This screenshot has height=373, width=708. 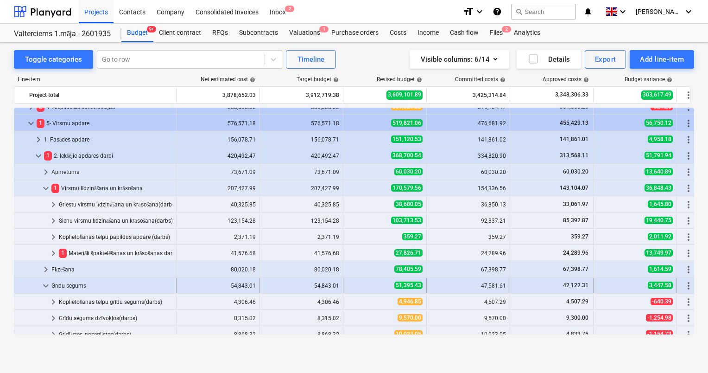 I want to click on i: format_size, so click(x=469, y=12).